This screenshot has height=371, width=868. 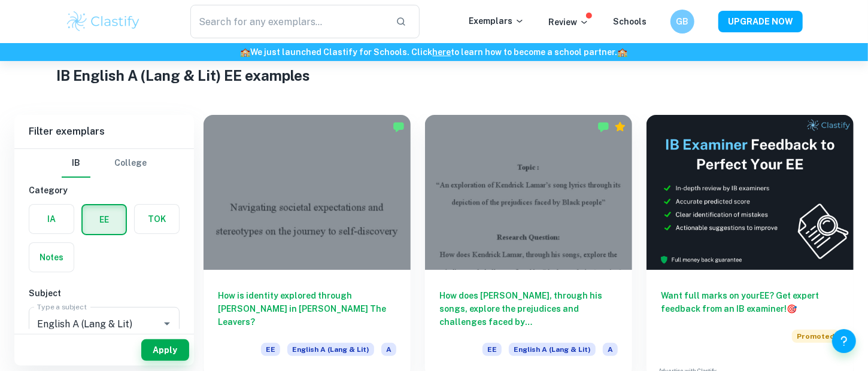 What do you see at coordinates (104, 190) in the screenshot?
I see `h6: Category` at bounding box center [104, 190].